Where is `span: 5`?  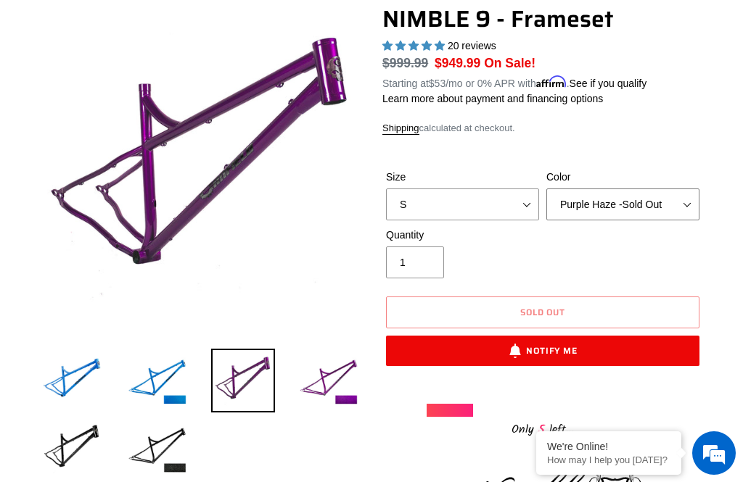 span: 5 is located at coordinates (541, 429).